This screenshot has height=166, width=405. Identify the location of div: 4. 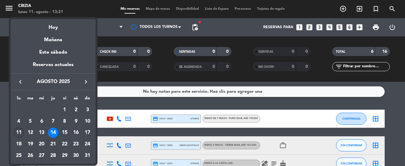
(19, 122).